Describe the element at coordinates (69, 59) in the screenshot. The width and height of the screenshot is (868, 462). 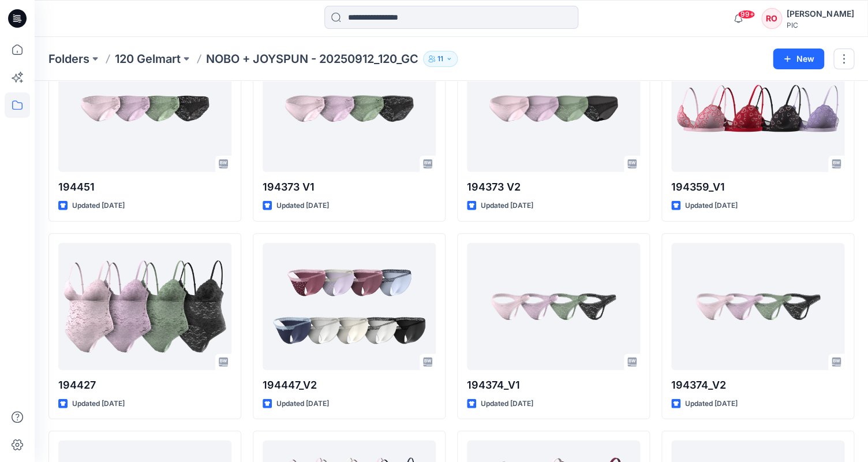
I see `p: Folders` at that location.